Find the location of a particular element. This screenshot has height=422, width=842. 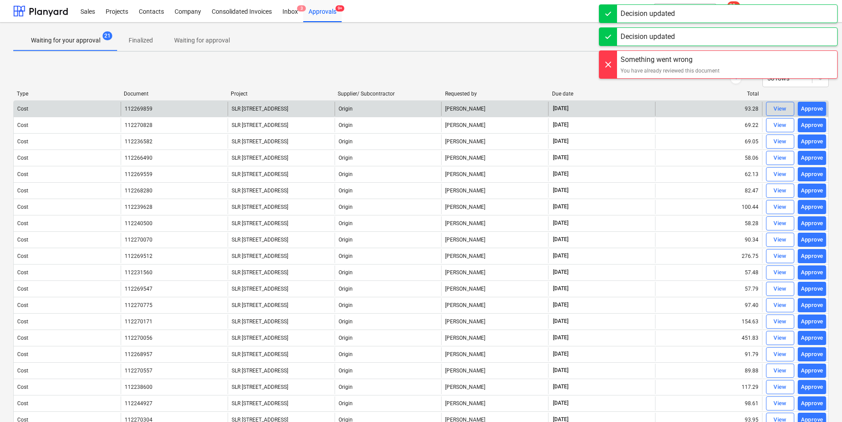

div: 90.34 is located at coordinates (708, 240).